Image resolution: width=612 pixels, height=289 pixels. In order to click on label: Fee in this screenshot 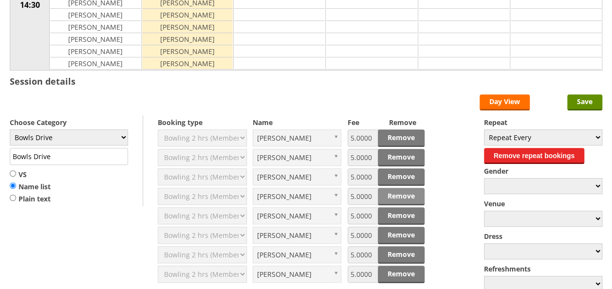, I will do `click(365, 122)`.